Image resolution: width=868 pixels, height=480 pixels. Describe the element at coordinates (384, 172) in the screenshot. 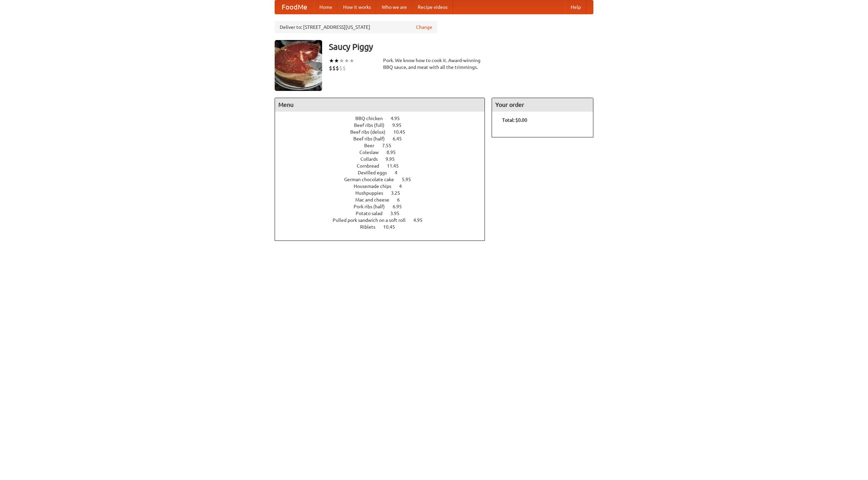

I see `a: Devilled eggs 4` at that location.